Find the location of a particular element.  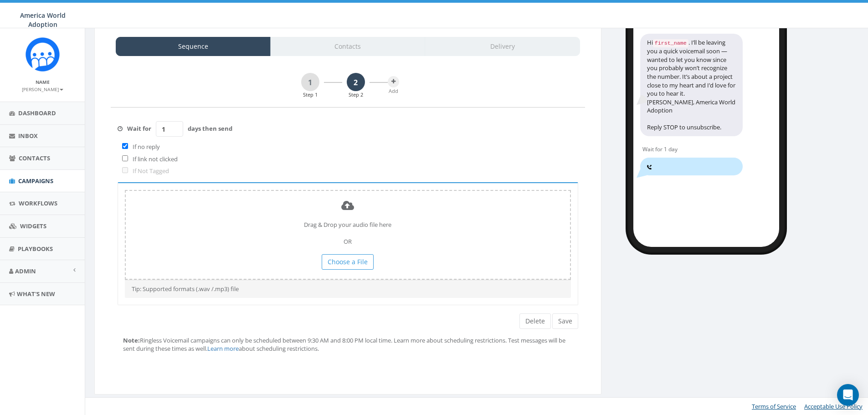

a: 2 is located at coordinates (356, 82).